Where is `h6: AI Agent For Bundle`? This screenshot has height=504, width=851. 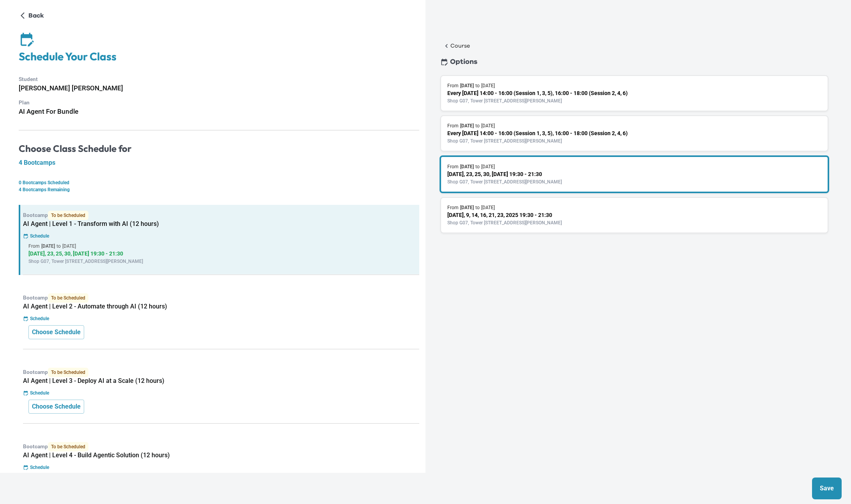
h6: AI Agent For Bundle is located at coordinates (219, 111).